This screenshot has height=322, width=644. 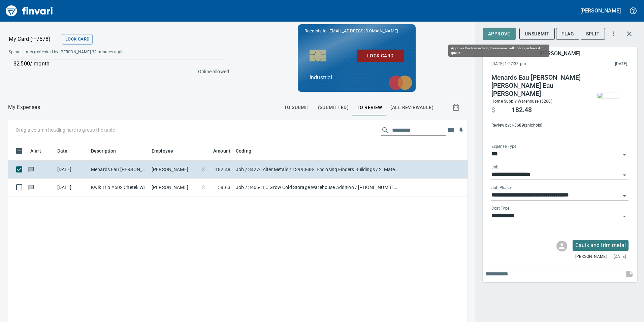 What do you see at coordinates (537, 126) in the screenshot?
I see `span: Review by: 1-3689 (znichols)` at bounding box center [537, 126].